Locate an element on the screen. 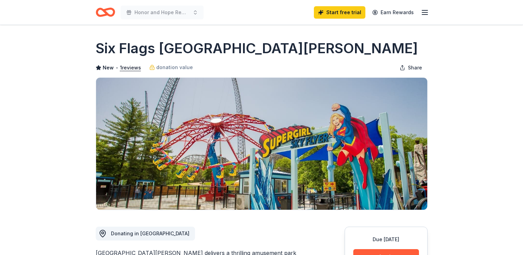 This screenshot has height=255, width=523. a: Start free trial is located at coordinates (339, 12).